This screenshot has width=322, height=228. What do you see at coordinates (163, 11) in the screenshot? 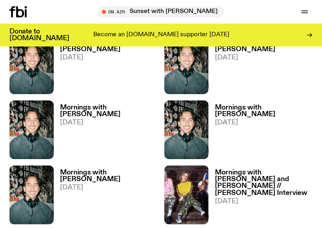
I see `span: Tune in live` at bounding box center [163, 11].